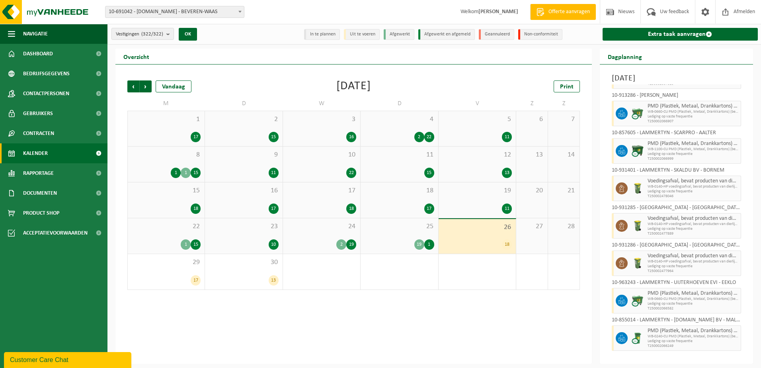 Image resolution: width=761 pixels, height=368 pixels. What do you see at coordinates (496, 34) in the screenshot?
I see `li: Geannuleerd` at bounding box center [496, 34].